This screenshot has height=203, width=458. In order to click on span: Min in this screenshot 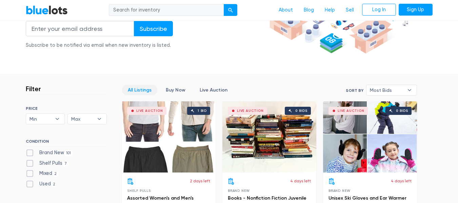, I will do `click(41, 119)`.